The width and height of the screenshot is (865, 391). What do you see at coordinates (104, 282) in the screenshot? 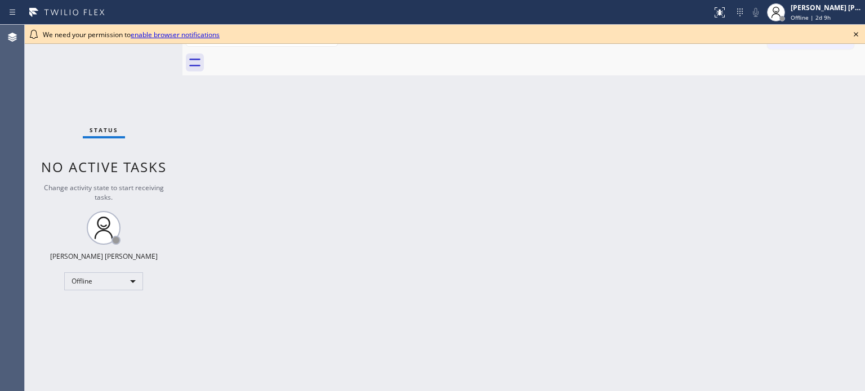
I see `div: Offline` at bounding box center [104, 282].